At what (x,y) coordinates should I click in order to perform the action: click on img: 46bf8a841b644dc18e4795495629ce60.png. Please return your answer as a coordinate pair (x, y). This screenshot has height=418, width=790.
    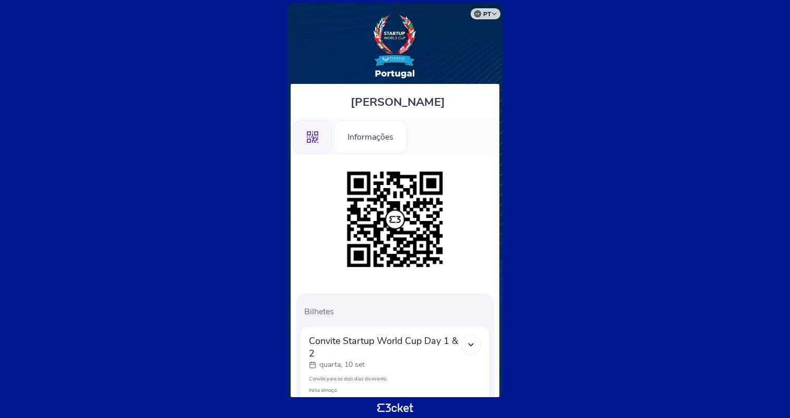
    Looking at the image, I should click on (395, 220).